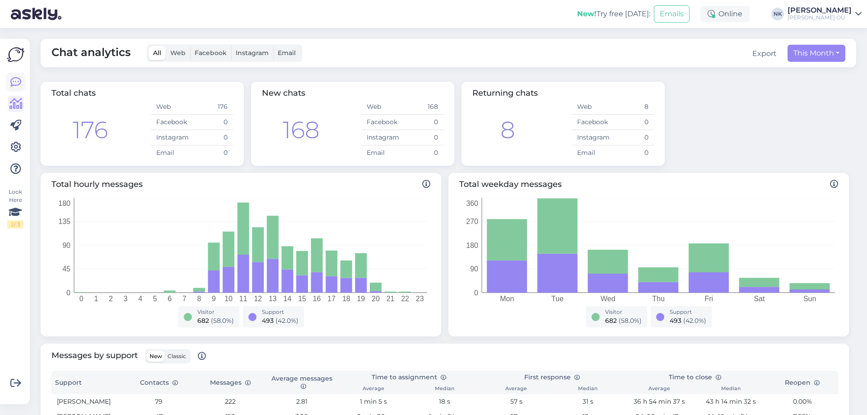  Describe the element at coordinates (423, 107) in the screenshot. I see `td: 168` at that location.